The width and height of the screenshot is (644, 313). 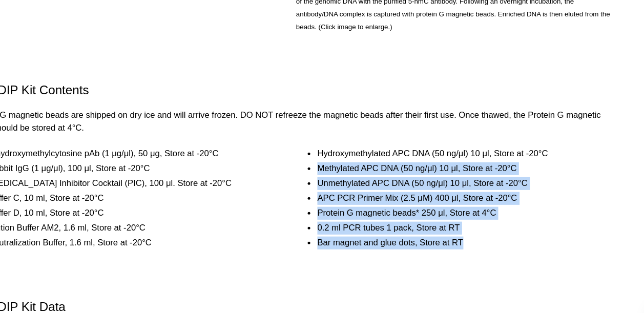 I want to click on a: Publications, so click(x=453, y=13).